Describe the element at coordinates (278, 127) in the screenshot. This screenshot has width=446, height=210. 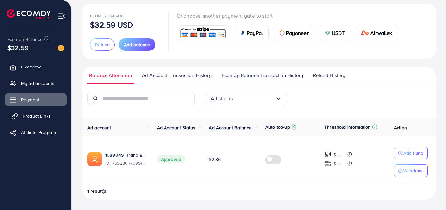
I see `p: Auto top-up` at that location.